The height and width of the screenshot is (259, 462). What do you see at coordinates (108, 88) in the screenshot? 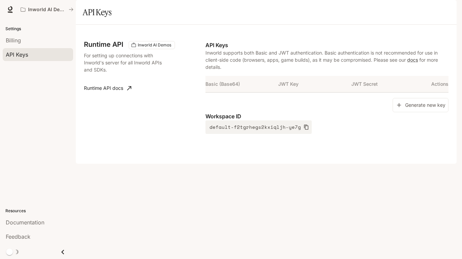
I see `a: Runtime API docs` at bounding box center [108, 88].